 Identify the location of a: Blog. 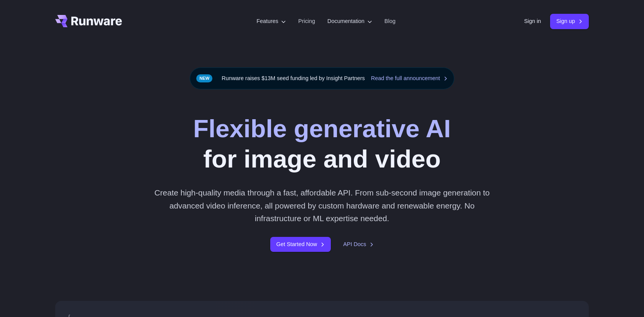
(390, 21).